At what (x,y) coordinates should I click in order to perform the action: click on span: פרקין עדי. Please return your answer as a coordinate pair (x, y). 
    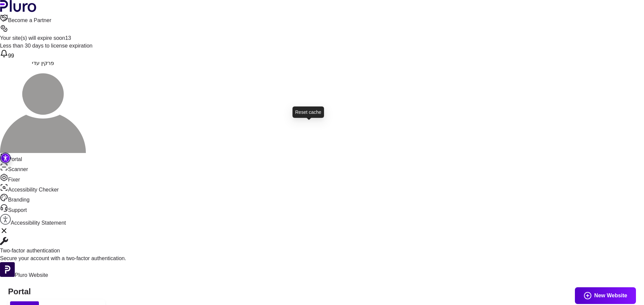
    Looking at the image, I should click on (43, 63).